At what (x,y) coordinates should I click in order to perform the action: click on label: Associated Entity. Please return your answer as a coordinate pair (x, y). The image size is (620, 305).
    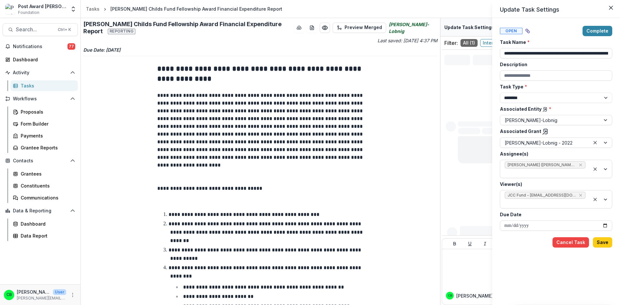
    Looking at the image, I should click on (554, 109).